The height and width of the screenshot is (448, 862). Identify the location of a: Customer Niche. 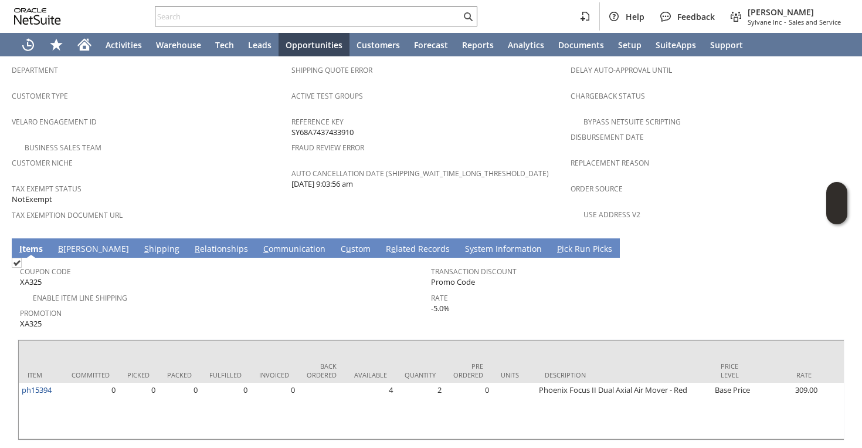
(42, 162).